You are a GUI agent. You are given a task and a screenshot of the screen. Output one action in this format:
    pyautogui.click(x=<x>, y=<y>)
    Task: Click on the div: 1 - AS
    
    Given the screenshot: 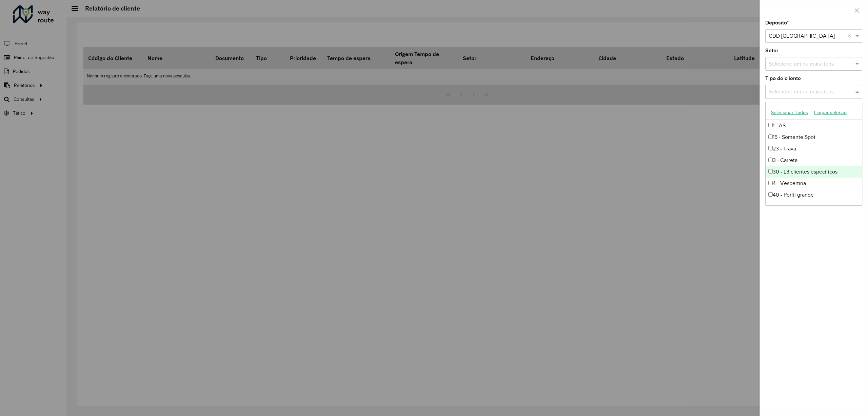 What is the action you would take?
    pyautogui.click(x=813, y=126)
    